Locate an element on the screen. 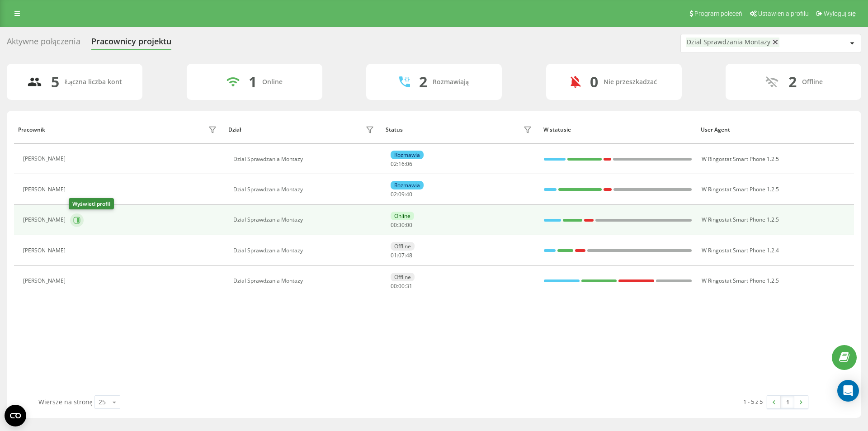 This screenshot has width=868, height=431. div: 1 is located at coordinates (253, 82).